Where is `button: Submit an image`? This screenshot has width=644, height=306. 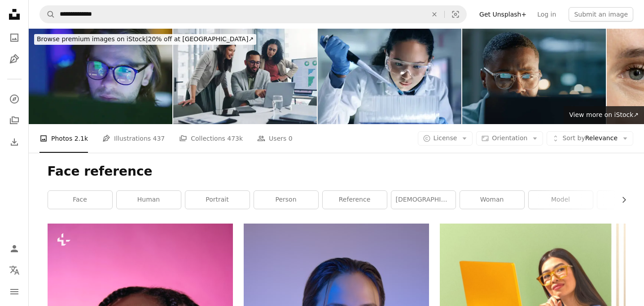
button: Submit an image is located at coordinates (600, 14).